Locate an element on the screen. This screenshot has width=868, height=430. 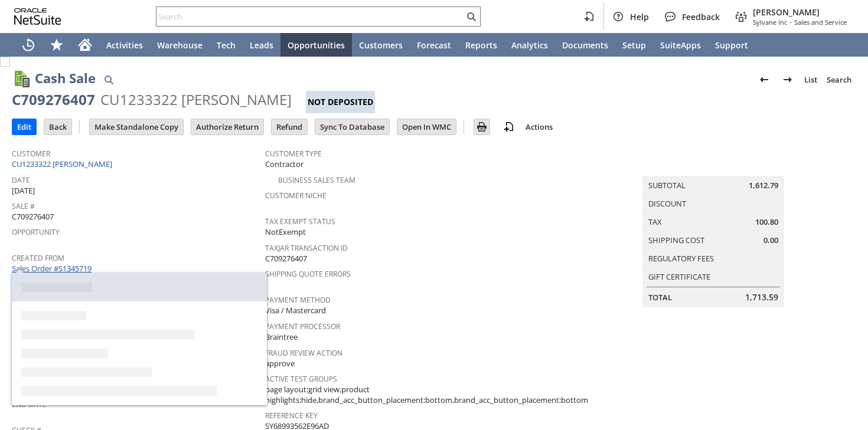
a: Discount is located at coordinates (667, 203).